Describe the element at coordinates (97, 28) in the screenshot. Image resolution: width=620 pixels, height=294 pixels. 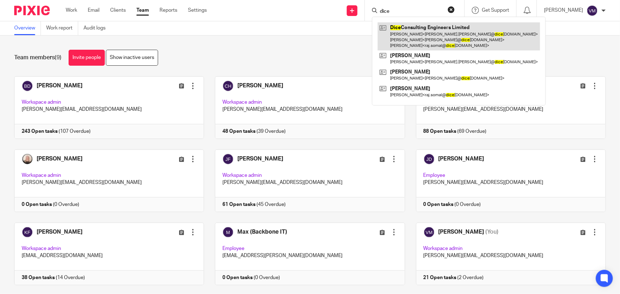
I see `a: Audit logs` at that location.